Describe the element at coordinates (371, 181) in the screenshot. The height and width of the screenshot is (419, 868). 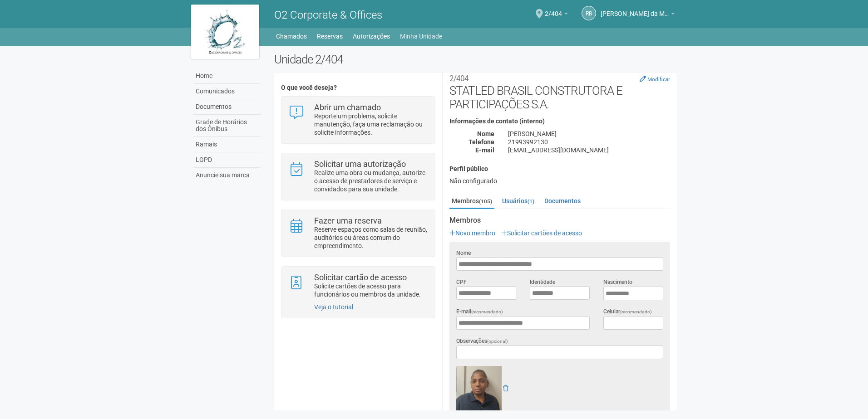
I see `p: Realize uma obra ou mudança, autorize o acesso de prestadores de serviço e convidados para sua un...` at that location.